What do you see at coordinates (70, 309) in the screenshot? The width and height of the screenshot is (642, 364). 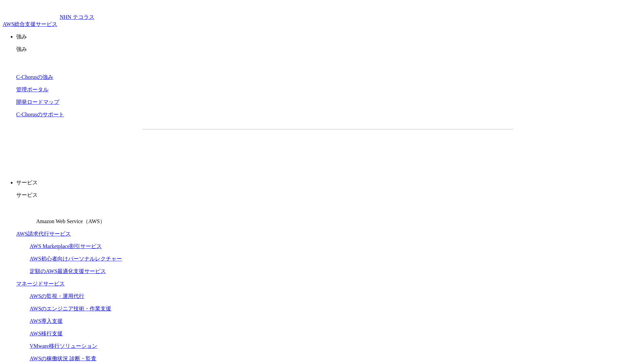 I see `a: AWSのエンジニア技術・作業支援` at bounding box center [70, 309].